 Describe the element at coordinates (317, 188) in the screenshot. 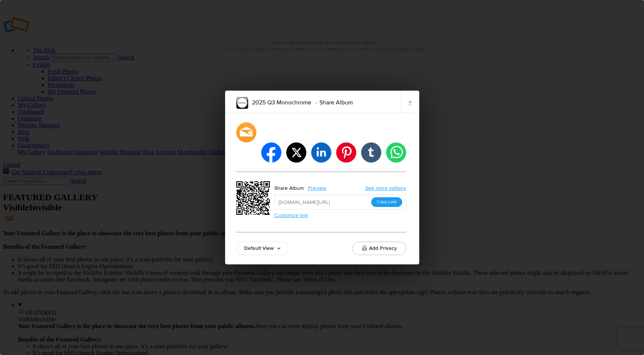

I see `a: Preview` at that location.